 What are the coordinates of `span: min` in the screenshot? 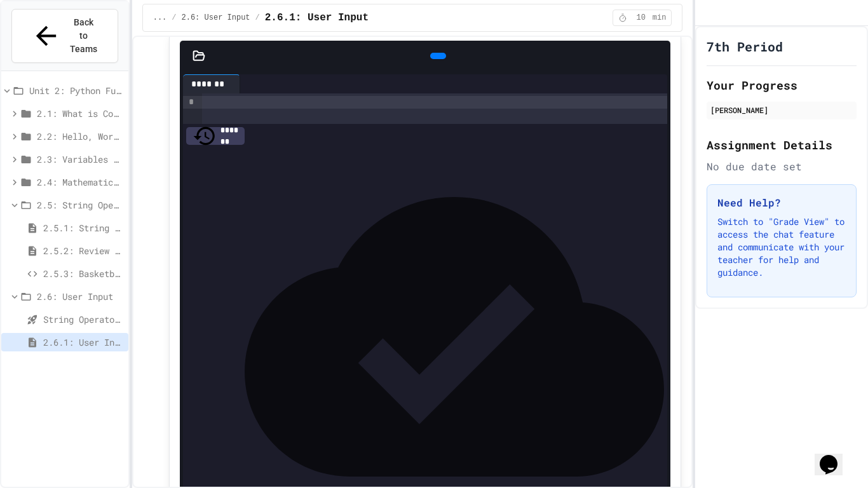 It's located at (659, 18).